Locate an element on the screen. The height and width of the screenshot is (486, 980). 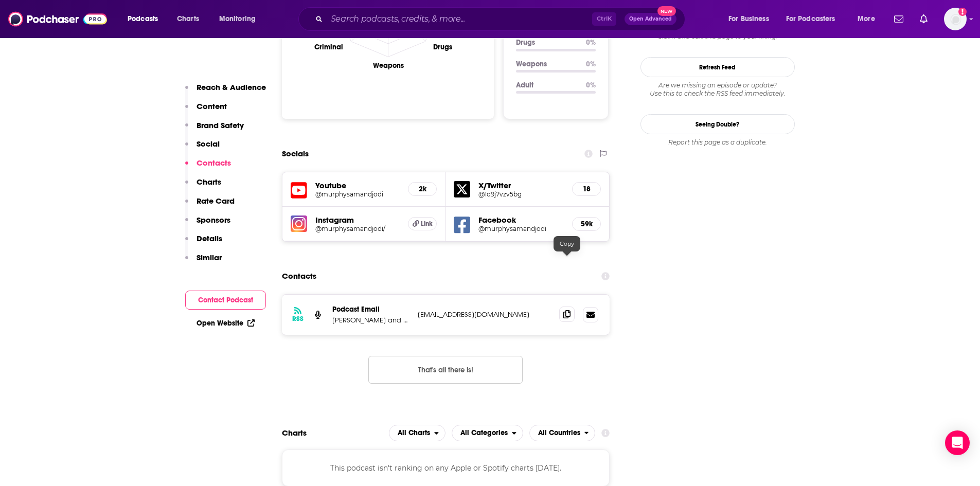
button: Rate Card is located at coordinates (210, 205).